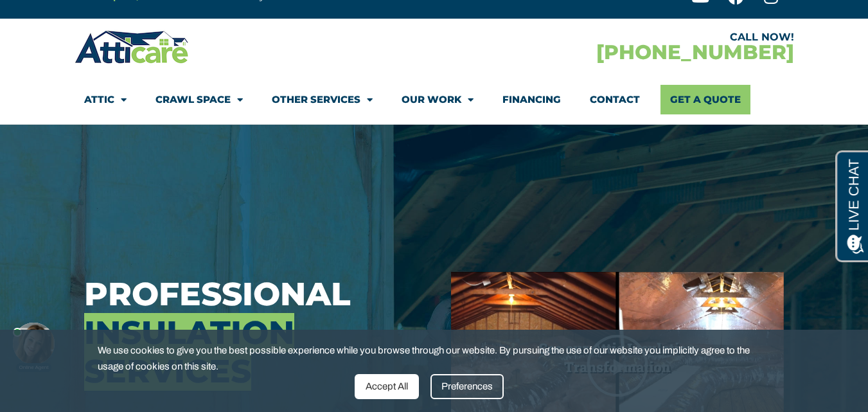 This screenshot has height=412, width=868. I want to click on a: Crawl Space, so click(199, 99).